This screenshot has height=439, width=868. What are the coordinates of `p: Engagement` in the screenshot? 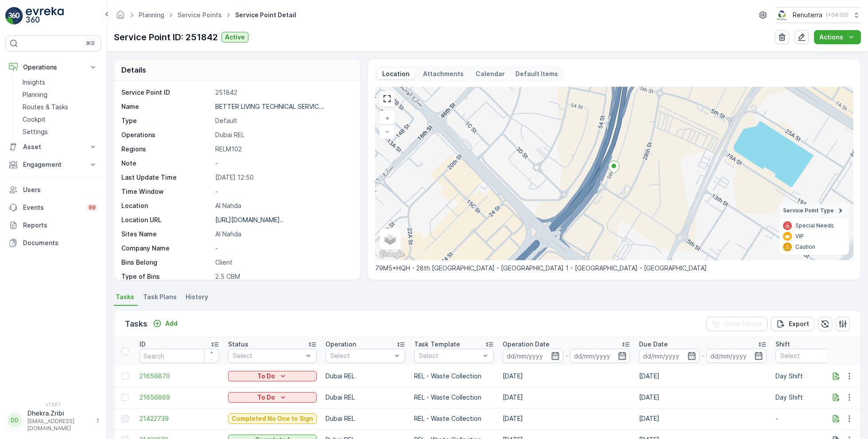 It's located at (53, 165).